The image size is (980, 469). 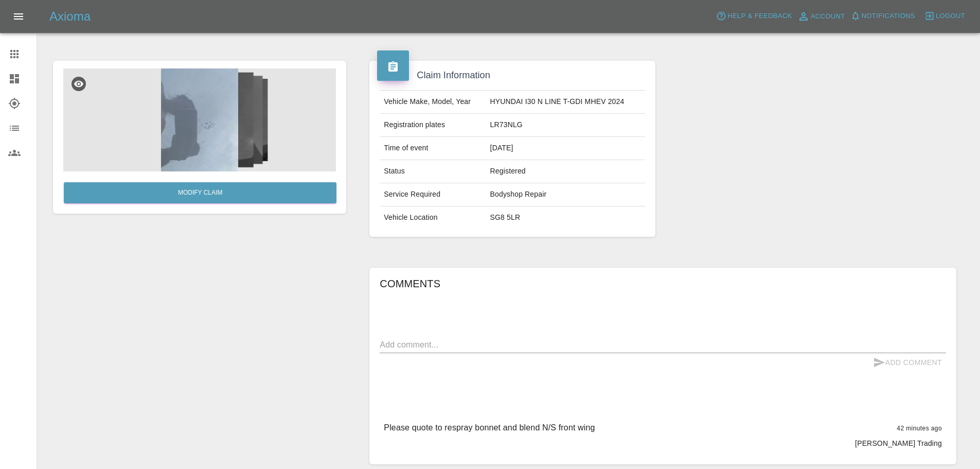 I want to click on button: Help & Feedback, so click(x=754, y=16).